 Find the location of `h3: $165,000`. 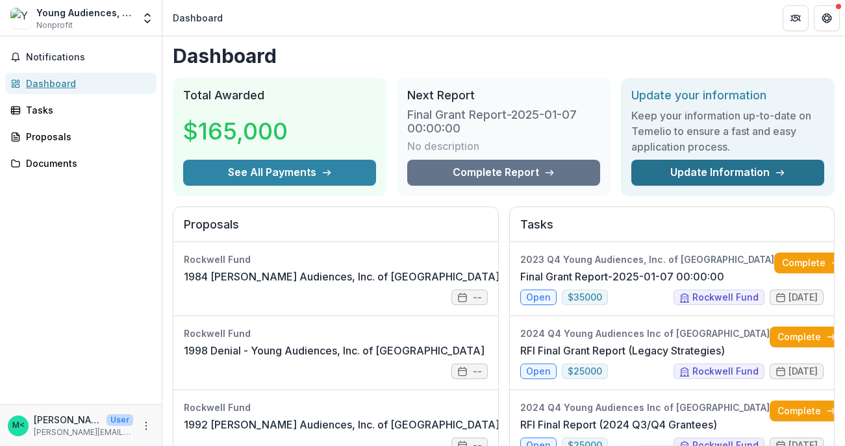

h3: $165,000 is located at coordinates (235, 131).